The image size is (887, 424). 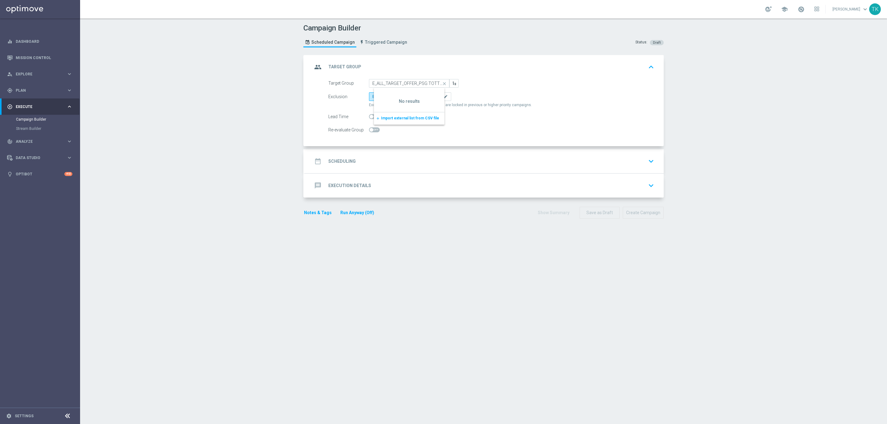 What do you see at coordinates (40, 58) in the screenshot?
I see `div: Mission Control` at bounding box center [40, 58].